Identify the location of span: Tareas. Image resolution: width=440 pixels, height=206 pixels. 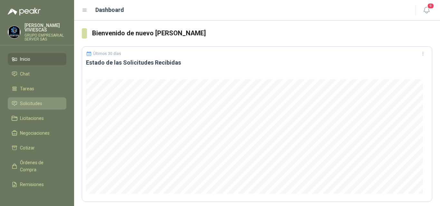
(27, 89).